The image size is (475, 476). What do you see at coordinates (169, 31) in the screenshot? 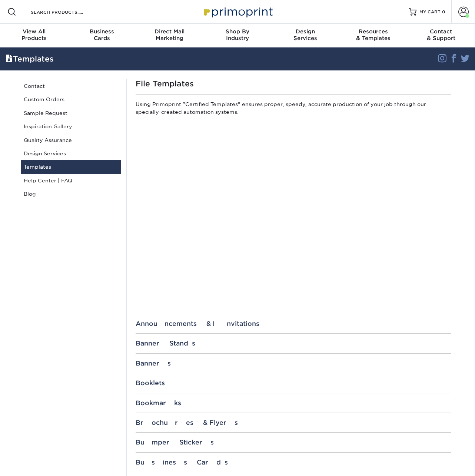
I see `span: Direct Mail` at bounding box center [169, 31].